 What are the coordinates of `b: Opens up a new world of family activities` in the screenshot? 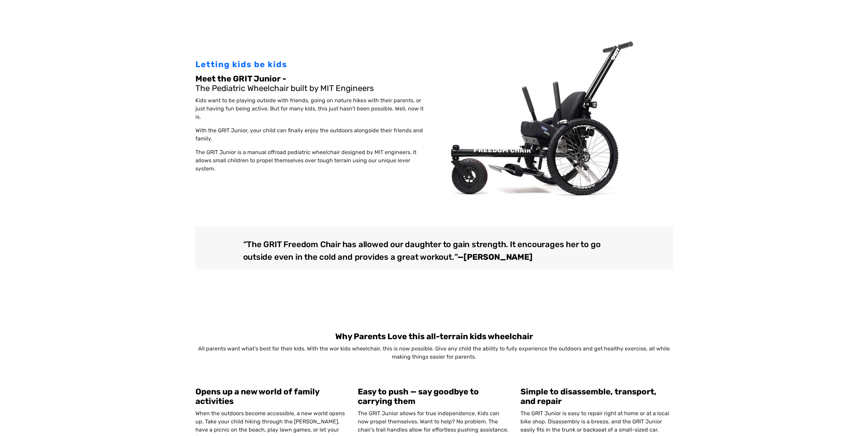 It's located at (257, 397).